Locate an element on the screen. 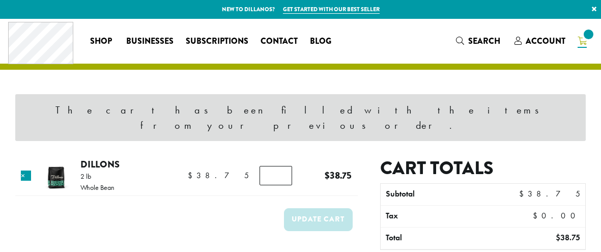 This screenshot has height=252, width=601. th: Tax is located at coordinates (453, 216).